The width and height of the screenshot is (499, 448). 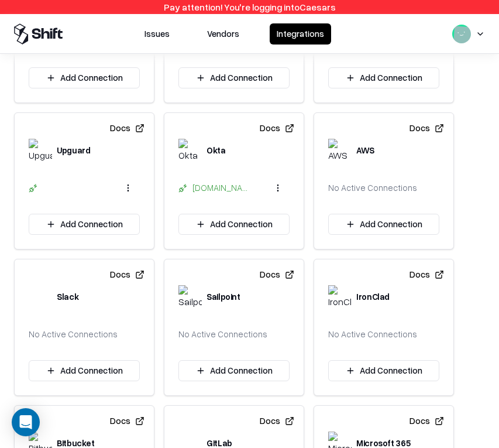 What do you see at coordinates (340, 297) in the screenshot?
I see `img: IronClad` at bounding box center [340, 297].